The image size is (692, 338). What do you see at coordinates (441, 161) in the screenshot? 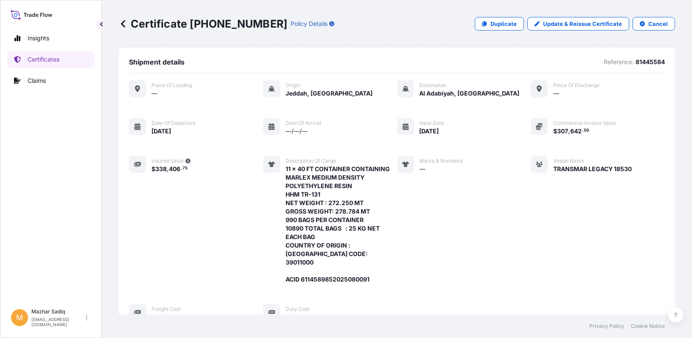
I see `span: Marks & Numbers` at bounding box center [441, 161].